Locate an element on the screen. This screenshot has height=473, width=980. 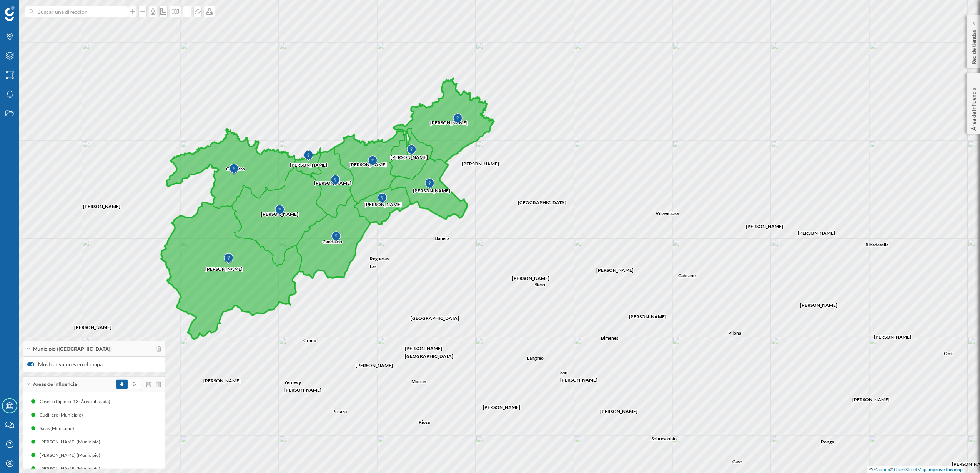
a: OpenStreetMap is located at coordinates (910, 469).